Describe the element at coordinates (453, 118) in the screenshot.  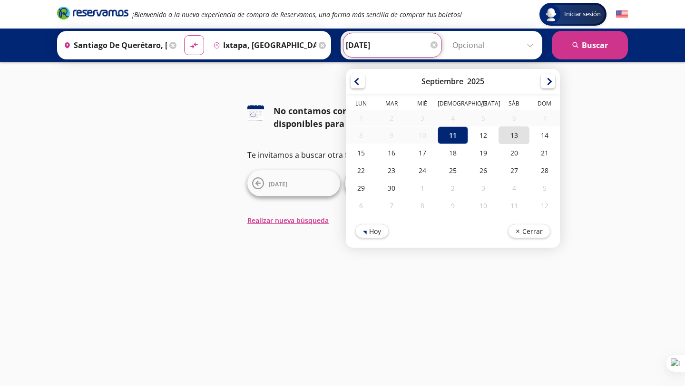
I see `div: 04-Sep-25` at that location.